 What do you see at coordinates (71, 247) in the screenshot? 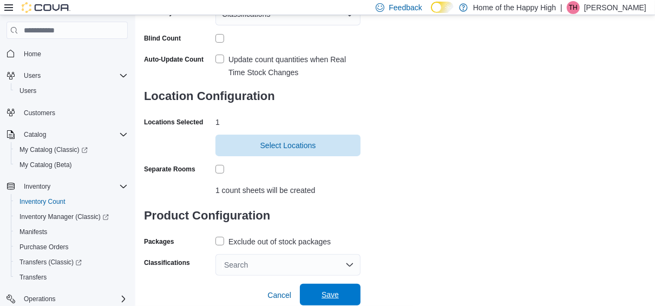
I see `button: Purchase Orders` at bounding box center [71, 247].